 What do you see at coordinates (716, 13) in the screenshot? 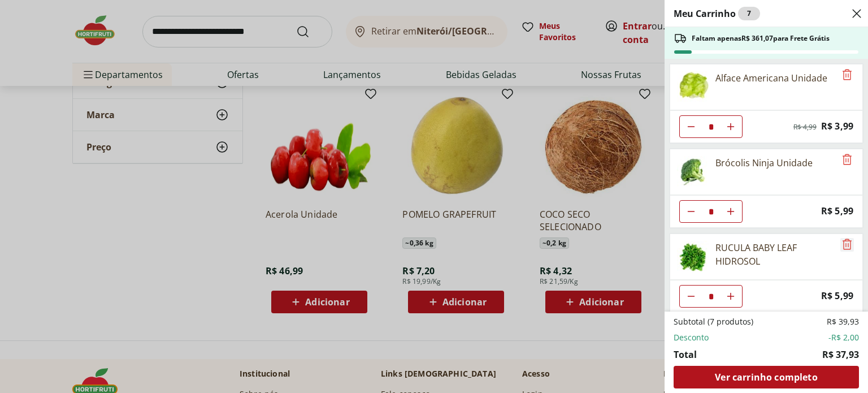
I see `h2: Meu Carrinho` at bounding box center [716, 13].